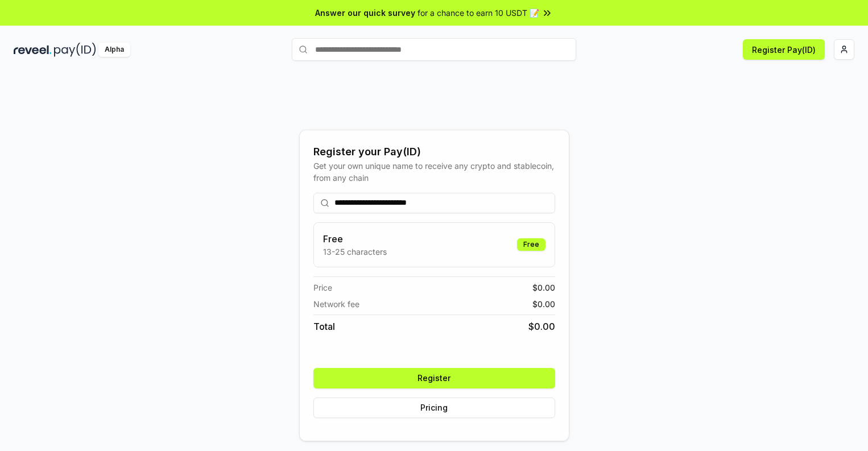 This screenshot has width=868, height=451. Describe the element at coordinates (434, 172) in the screenshot. I see `div: Get your own unique name to receive any crypto and stablecoin, from any chain` at that location.